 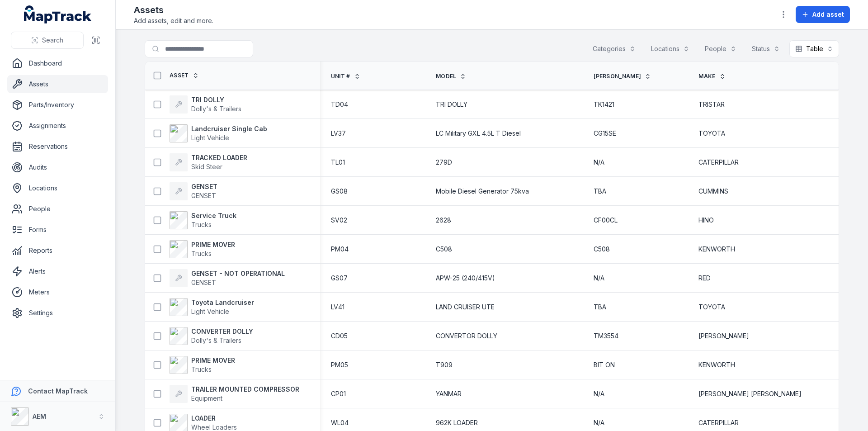 What do you see at coordinates (58, 125) in the screenshot?
I see `a: Assignments` at bounding box center [58, 125].